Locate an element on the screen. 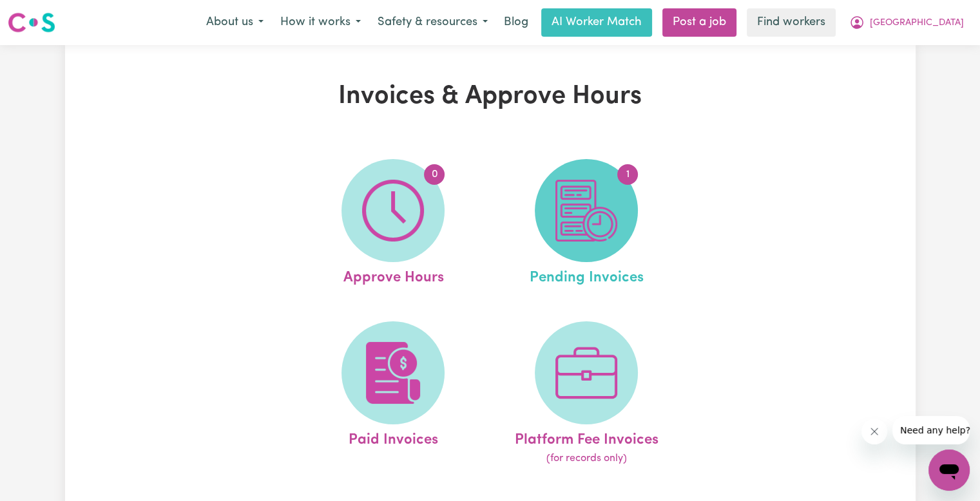  img: Careseekers logo is located at coordinates (32, 23).